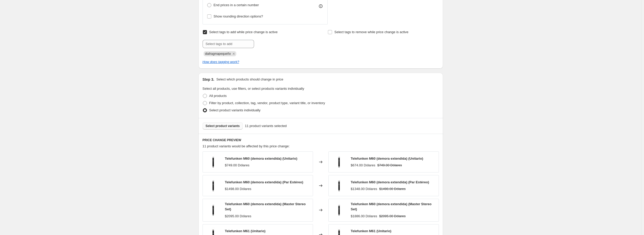 This screenshot has height=235, width=644. What do you see at coordinates (221, 62) in the screenshot?
I see `i: How does tagging work?` at bounding box center [221, 62].